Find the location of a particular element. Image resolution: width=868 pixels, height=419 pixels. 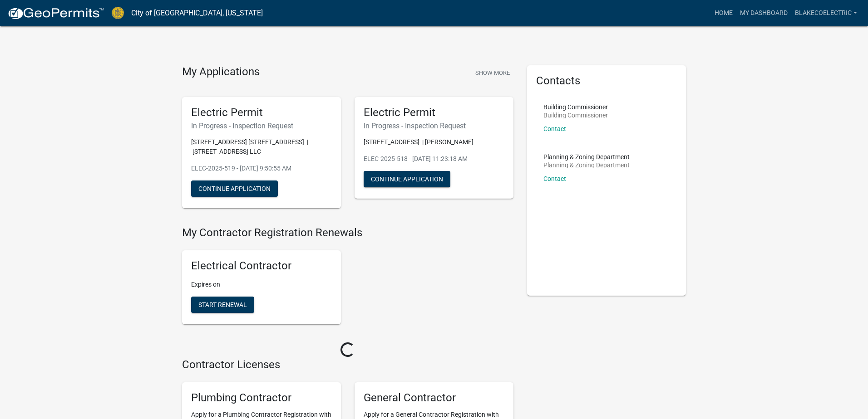

wm-registration-list-section: My Contractor Registration Renewals is located at coordinates (347, 279).